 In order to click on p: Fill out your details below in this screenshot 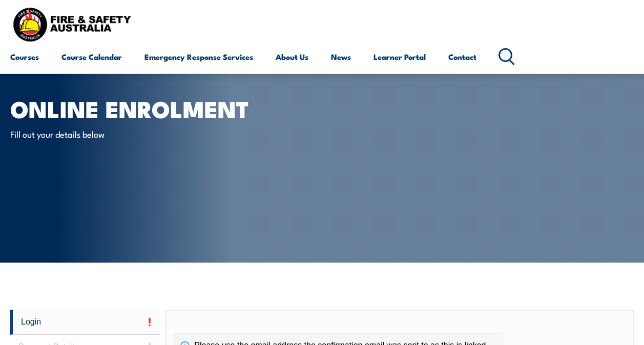, I will do `click(104, 134)`.